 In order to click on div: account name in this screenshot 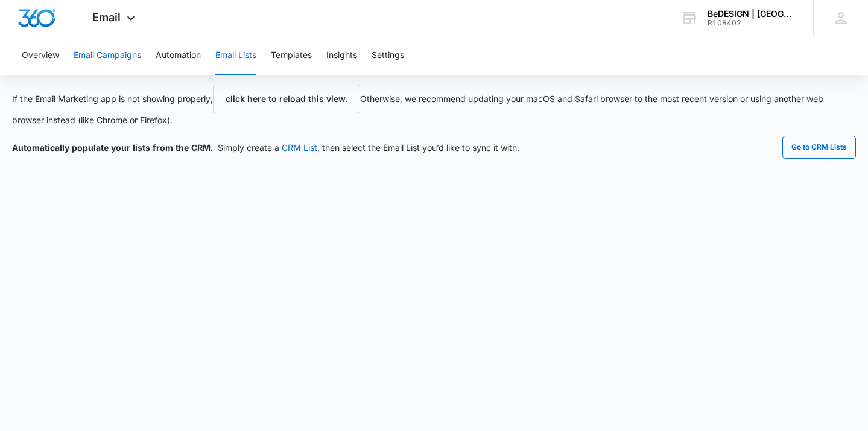, I will do `click(752, 14)`.